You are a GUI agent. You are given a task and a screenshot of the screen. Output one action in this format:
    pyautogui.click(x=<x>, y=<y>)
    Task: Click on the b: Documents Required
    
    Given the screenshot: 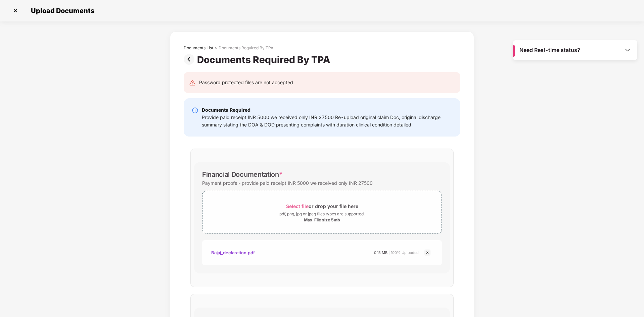 What is the action you would take?
    pyautogui.click(x=226, y=110)
    